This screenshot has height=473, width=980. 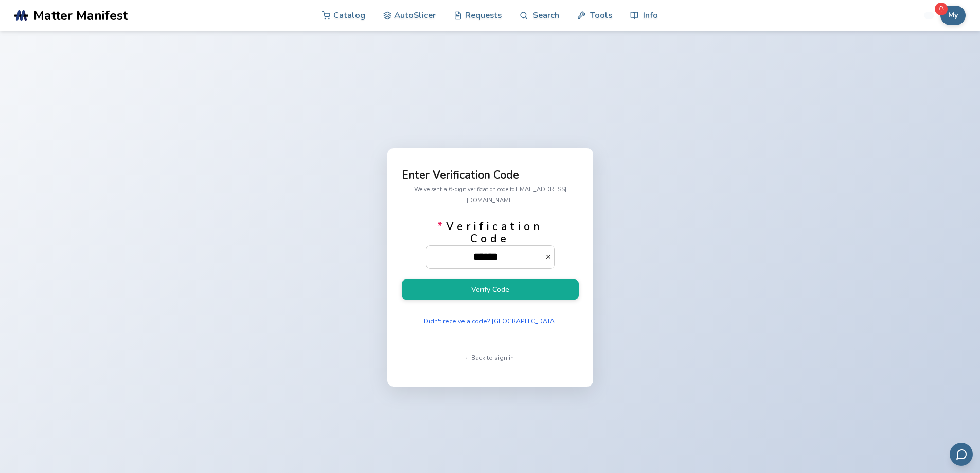 What do you see at coordinates (550, 256) in the screenshot?
I see `button: *Verification Code` at bounding box center [550, 256].